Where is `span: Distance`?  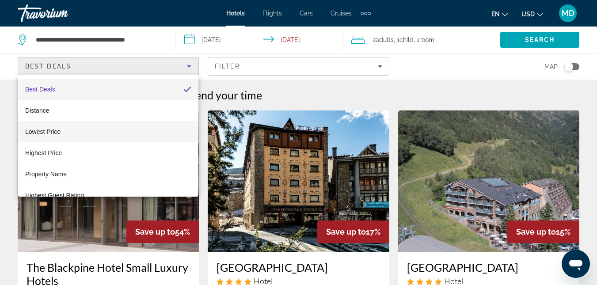 span: Distance is located at coordinates (37, 110).